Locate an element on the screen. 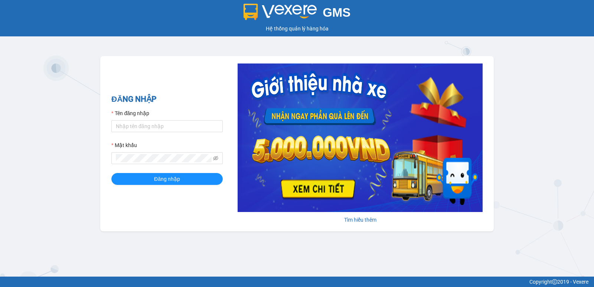 This screenshot has width=594, height=287. div: Copyright 2019 - Vexere is located at coordinates (297, 282).